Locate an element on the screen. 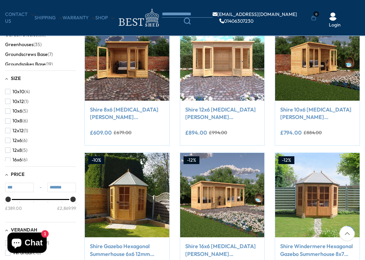 The width and height of the screenshot is (365, 260). span: 12x6 is located at coordinates (17, 140).